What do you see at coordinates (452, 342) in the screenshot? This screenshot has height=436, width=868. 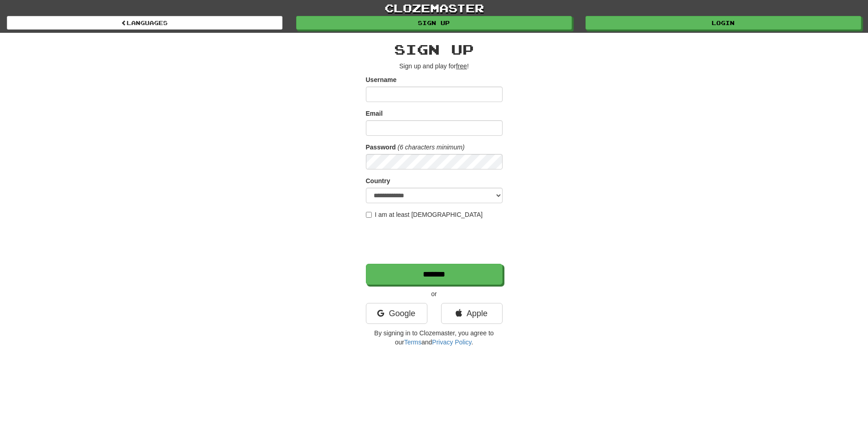 I see `a: Privacy Policy` at bounding box center [452, 342].